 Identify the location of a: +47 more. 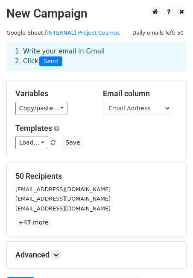
(33, 222).